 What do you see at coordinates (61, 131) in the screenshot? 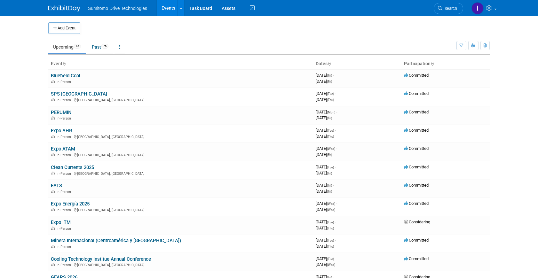
I see `a: Expo AHR` at bounding box center [61, 131].